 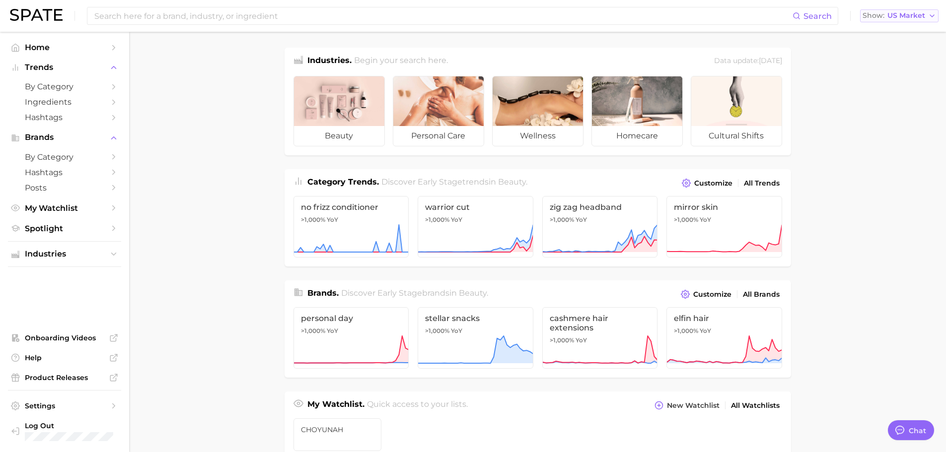 I want to click on span: Search, so click(x=817, y=16).